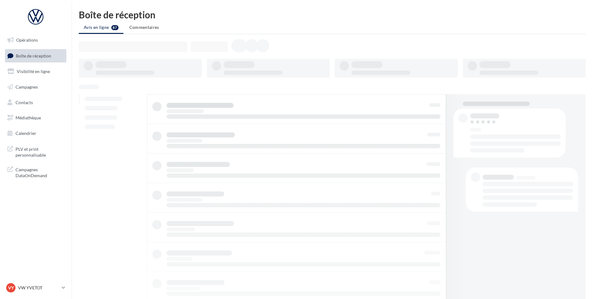  What do you see at coordinates (144, 27) in the screenshot?
I see `span: Commentaires` at bounding box center [144, 27].